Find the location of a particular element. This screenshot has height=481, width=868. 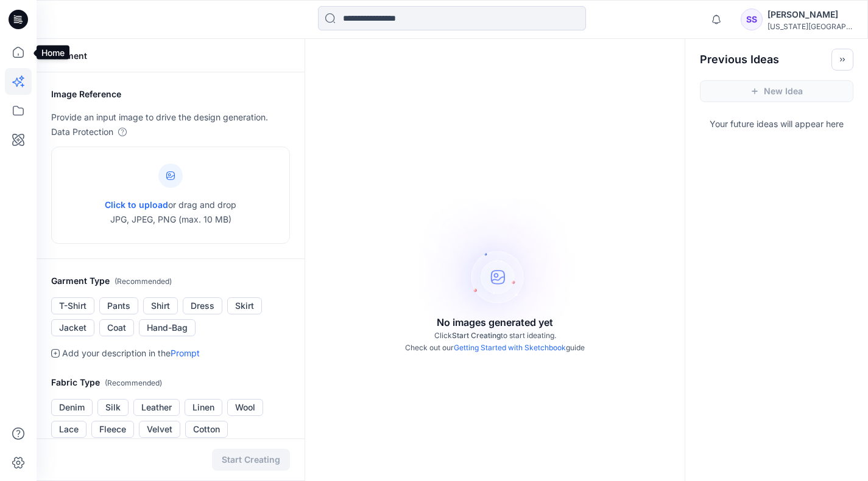

p: Provide an input image to drive the design generation. is located at coordinates (170, 117).